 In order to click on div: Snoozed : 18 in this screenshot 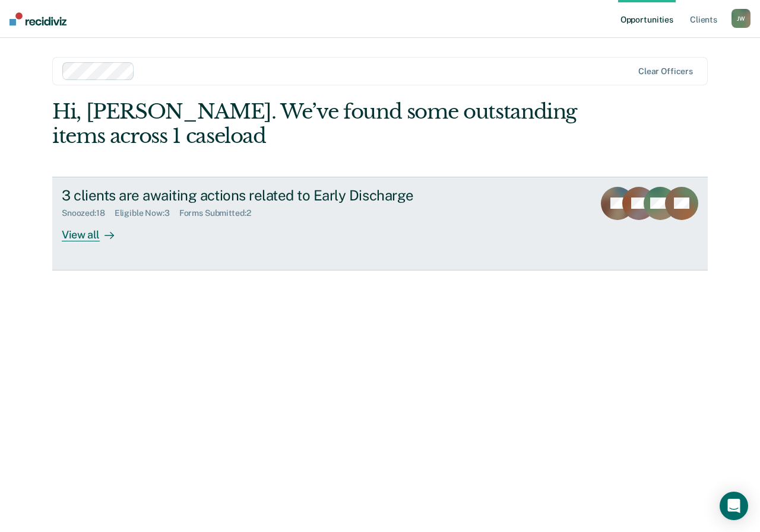, I will do `click(88, 213)`.